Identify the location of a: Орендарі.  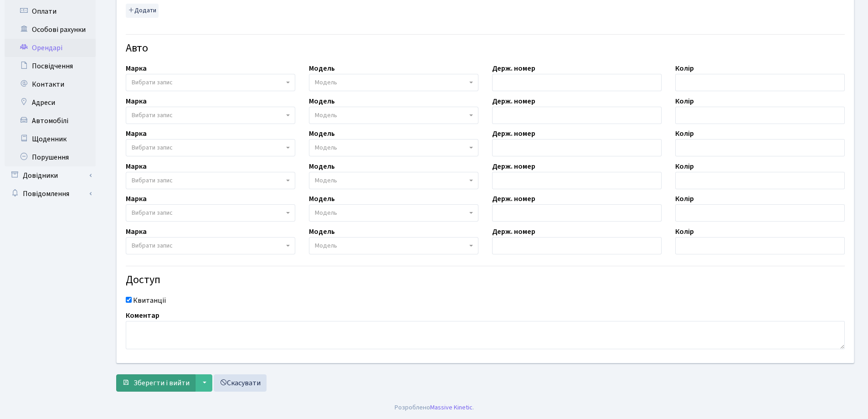
(50, 48).